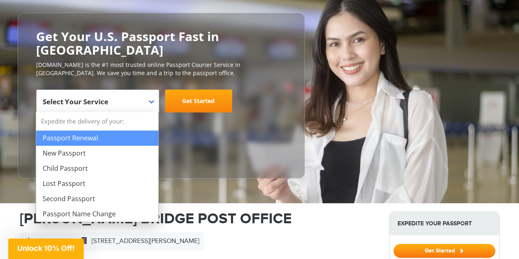 This screenshot has height=259, width=519. I want to click on li: Passport Renewal, so click(97, 138).